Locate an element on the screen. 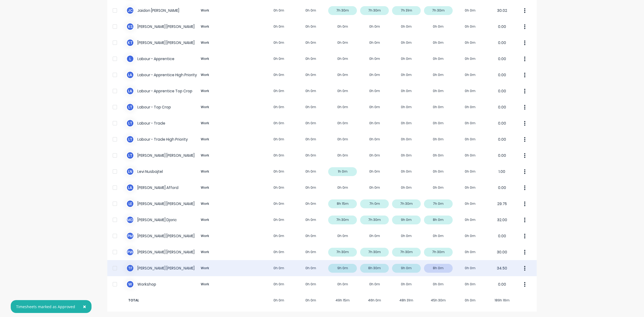 Image resolution: width=644 pixels, height=317 pixels. span: TOTAL is located at coordinates (175, 300).